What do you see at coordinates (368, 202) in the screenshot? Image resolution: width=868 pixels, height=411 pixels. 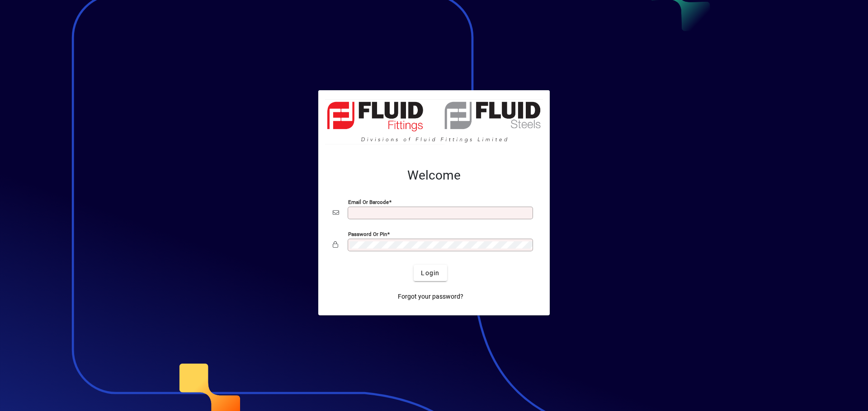 I see `mat-label: Email or Barcode` at bounding box center [368, 202].